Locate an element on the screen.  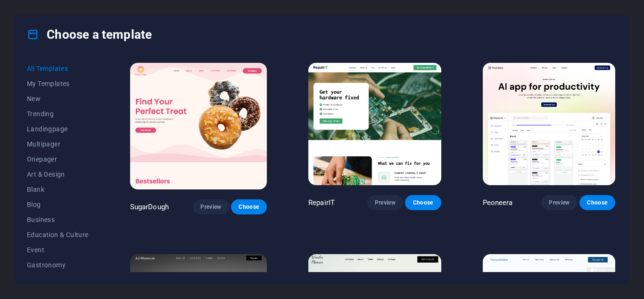
p: Peoneera is located at coordinates (498, 202).